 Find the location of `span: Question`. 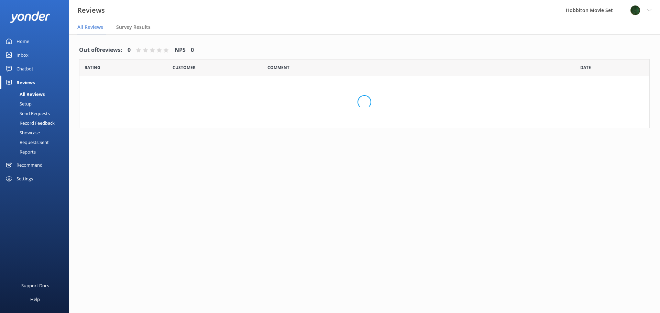

span: Question is located at coordinates (278, 67).